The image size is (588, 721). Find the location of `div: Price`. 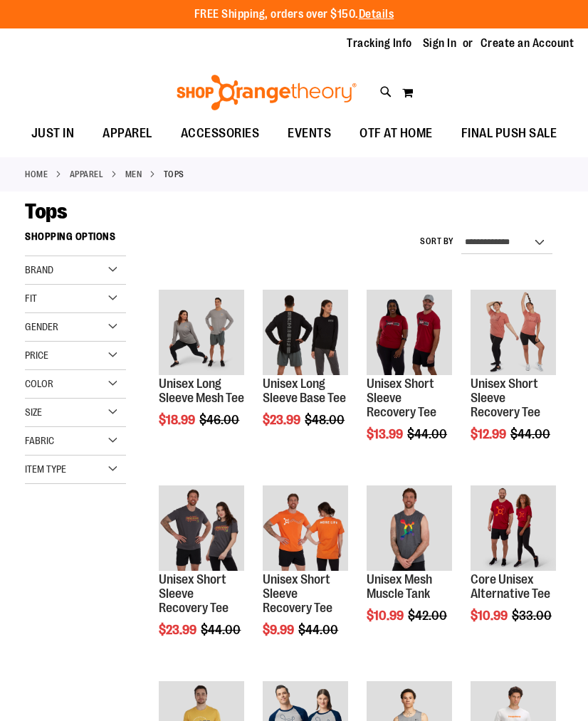

div: Price is located at coordinates (75, 356).